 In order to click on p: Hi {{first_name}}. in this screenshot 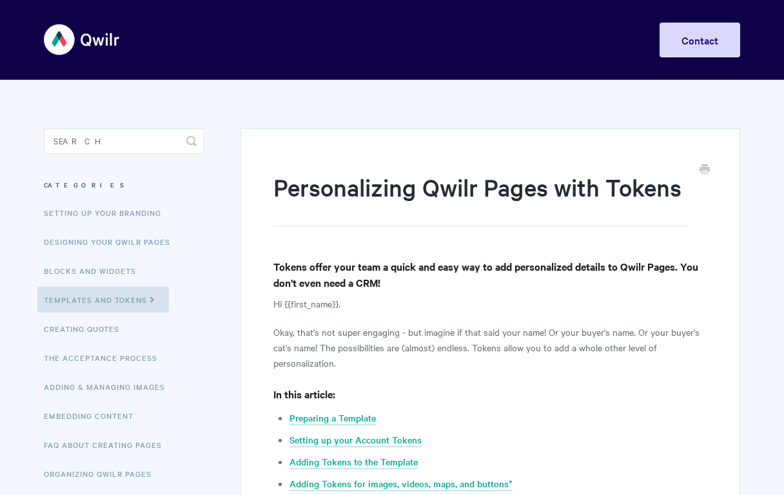, I will do `click(490, 304)`.